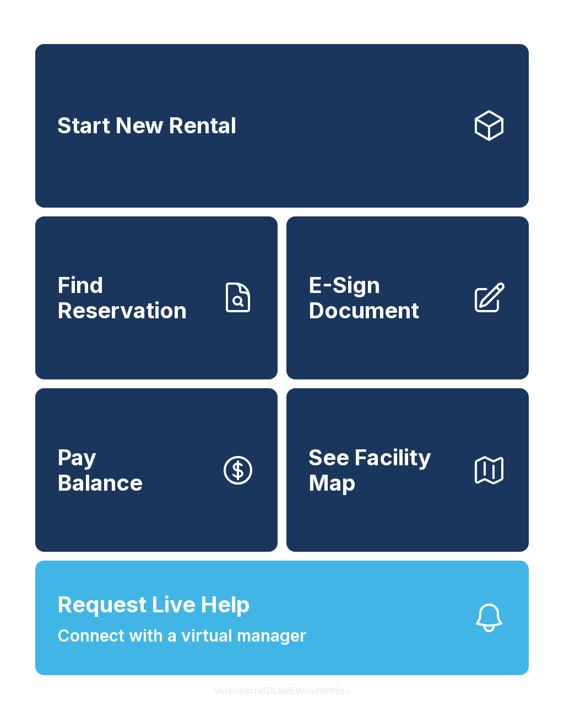 The image size is (564, 728). I want to click on a: Start New Rental, so click(282, 125).